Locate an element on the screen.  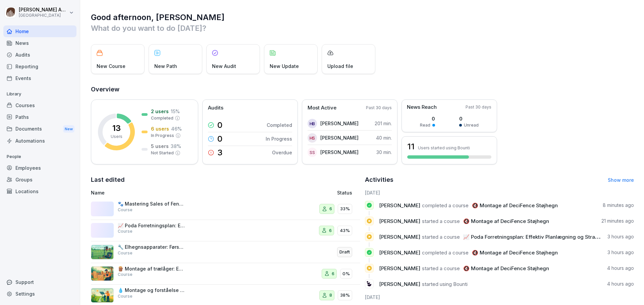
div: HB is located at coordinates (312, 124).